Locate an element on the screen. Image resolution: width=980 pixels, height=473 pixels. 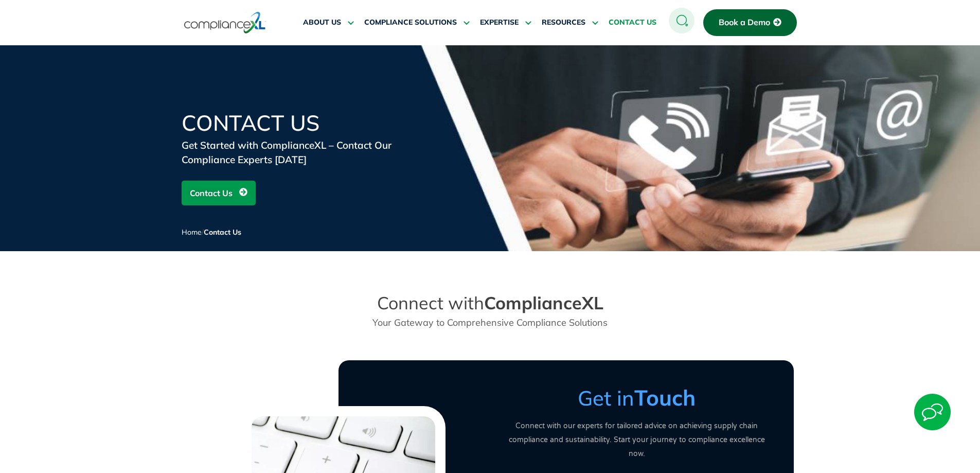
a: Book a Demo is located at coordinates (750, 22).